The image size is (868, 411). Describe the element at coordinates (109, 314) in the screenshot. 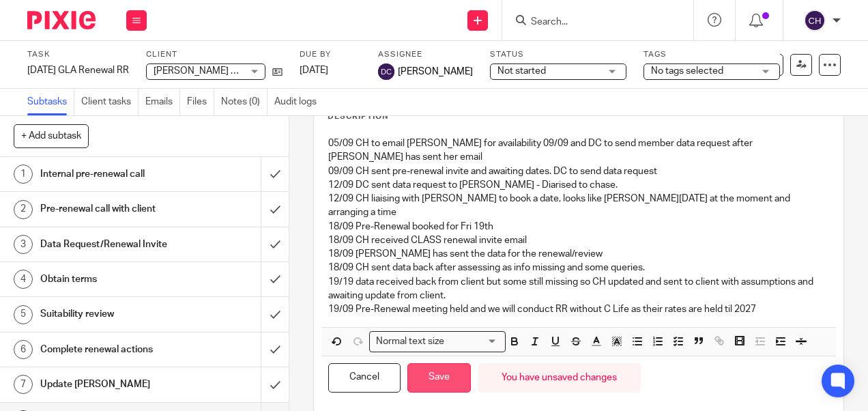

I see `h1: Suitability review` at that location.